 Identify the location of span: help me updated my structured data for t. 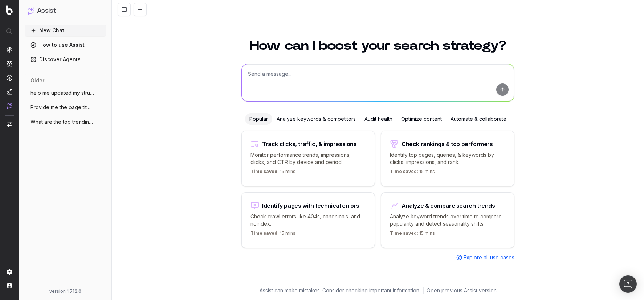
(63, 93).